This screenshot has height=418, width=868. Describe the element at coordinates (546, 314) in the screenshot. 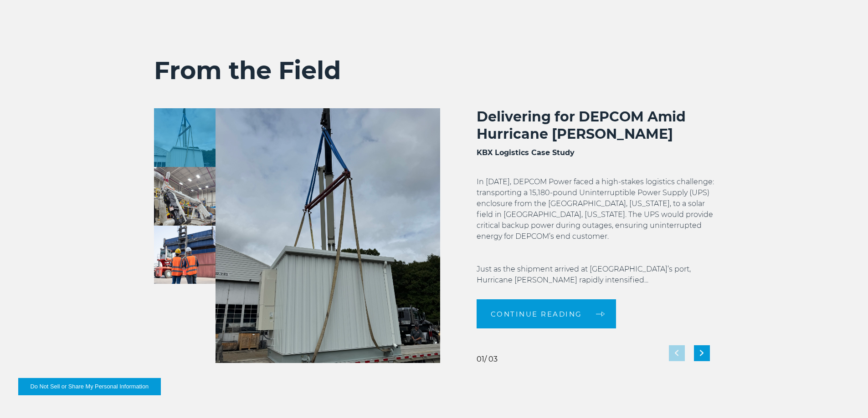

I see `a: Continue reading arrow arrow` at that location.